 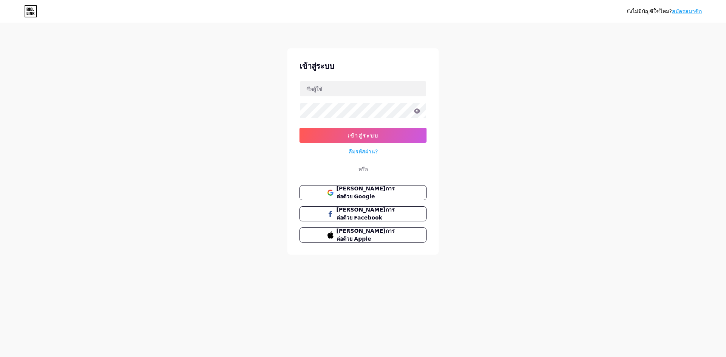 I want to click on font: ยังไม่มีบัญชีใช่ไหม?, so click(x=650, y=11).